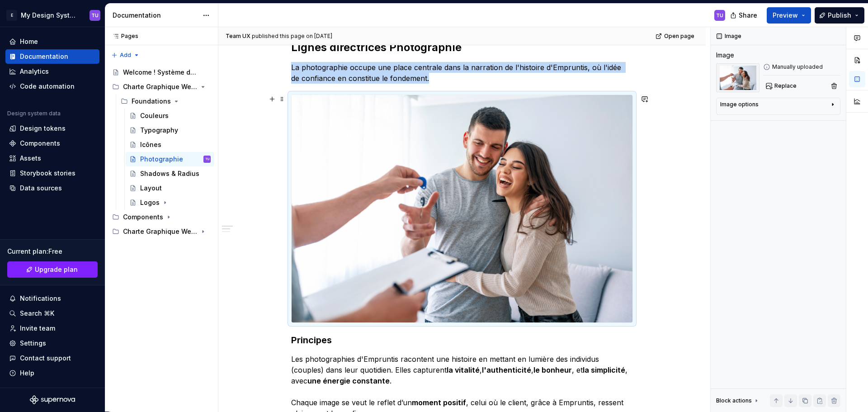  What do you see at coordinates (161, 73) in the screenshot?
I see `a: Welcome ! Système de conception - Empruntis` at bounding box center [161, 73].